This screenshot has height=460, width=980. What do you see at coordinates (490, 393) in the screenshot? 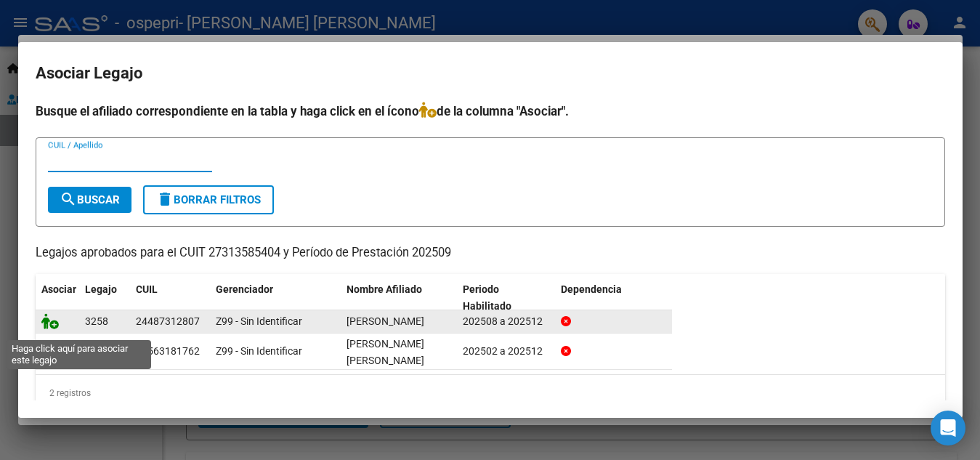
I see `div: 2 registros` at bounding box center [490, 393].